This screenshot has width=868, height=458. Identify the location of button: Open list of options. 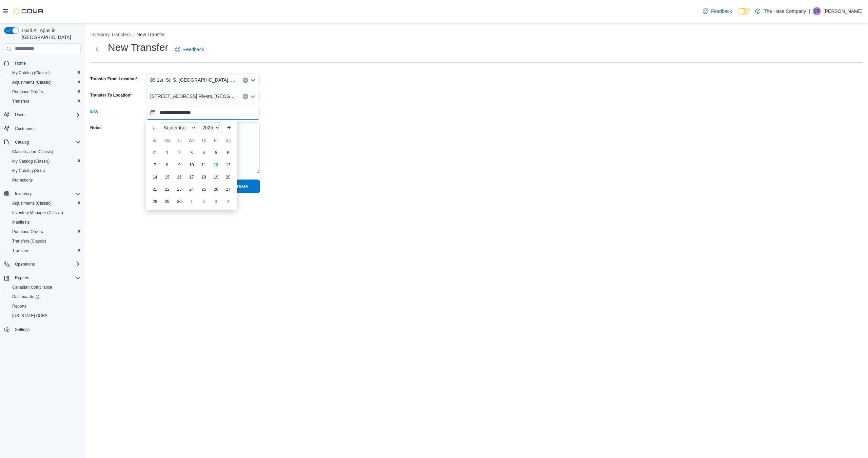
(253, 97).